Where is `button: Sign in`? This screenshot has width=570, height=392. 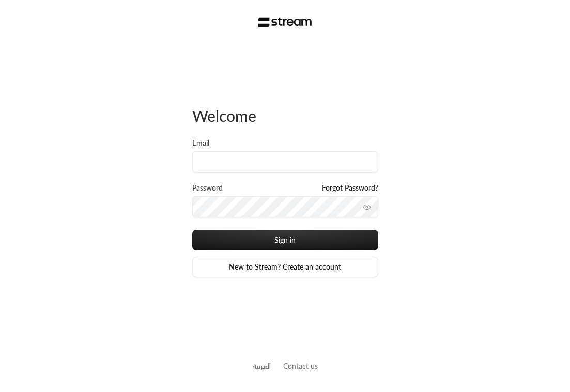 button: Sign in is located at coordinates (285, 240).